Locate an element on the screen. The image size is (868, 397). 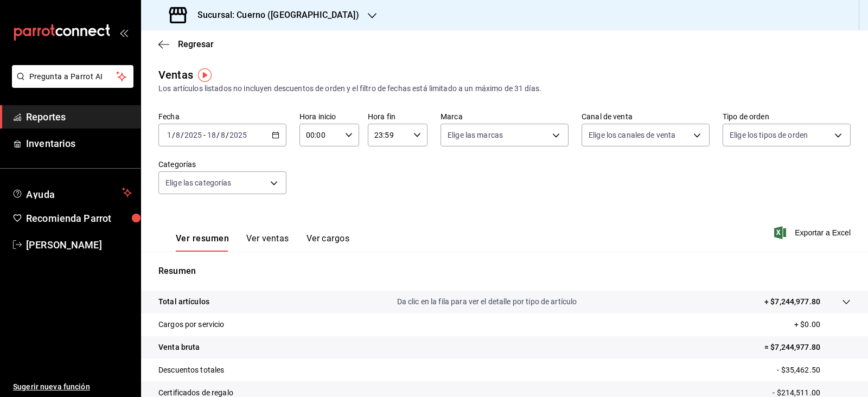
label: Tipo de orden is located at coordinates (786, 117).